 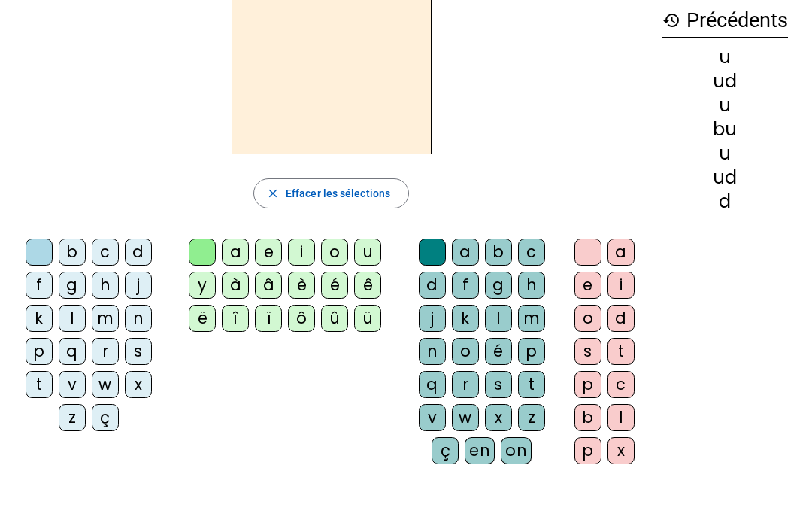 I want to click on div: à, so click(x=235, y=285).